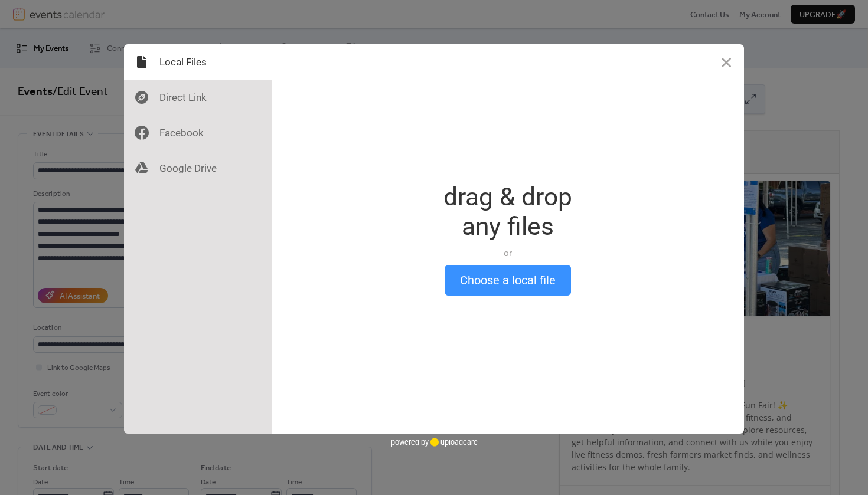 The height and width of the screenshot is (495, 868). Describe the element at coordinates (198, 168) in the screenshot. I see `div: Google Drive` at that location.